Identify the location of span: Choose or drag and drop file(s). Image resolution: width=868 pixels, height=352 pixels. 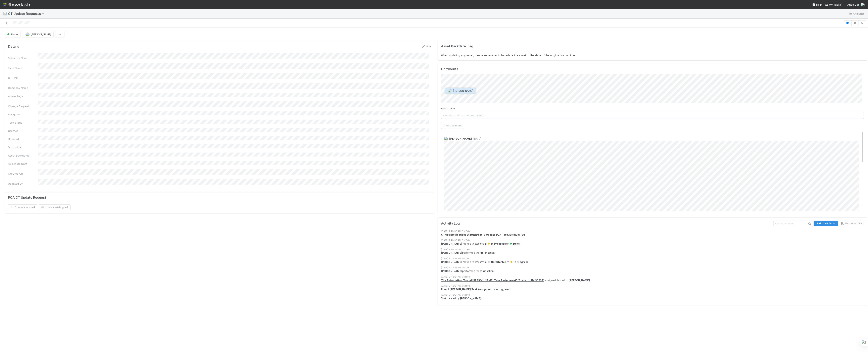
(653, 115).